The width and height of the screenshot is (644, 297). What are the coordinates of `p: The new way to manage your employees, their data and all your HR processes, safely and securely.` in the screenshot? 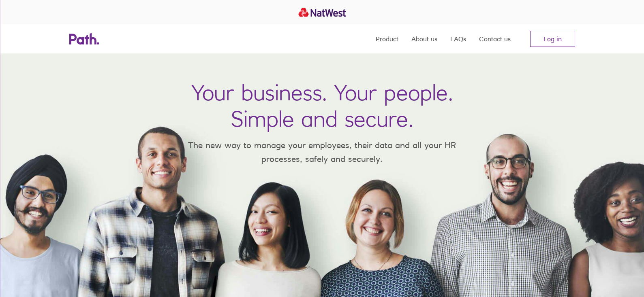 It's located at (322, 152).